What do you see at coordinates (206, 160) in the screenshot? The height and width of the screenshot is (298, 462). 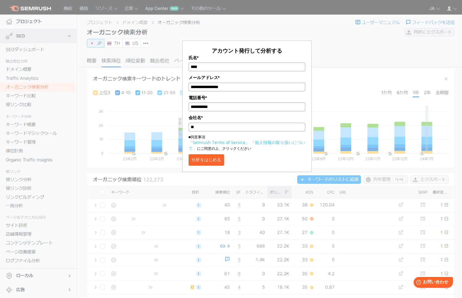 I see `button: 分析をはじめる` at bounding box center [206, 160].